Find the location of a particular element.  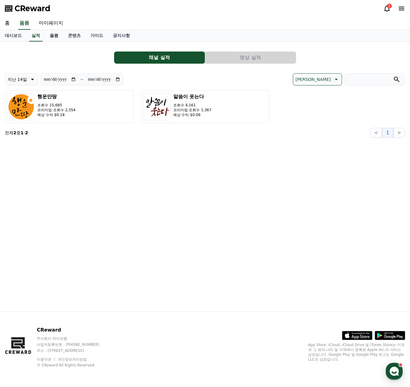

strong: 1 is located at coordinates (22, 133).